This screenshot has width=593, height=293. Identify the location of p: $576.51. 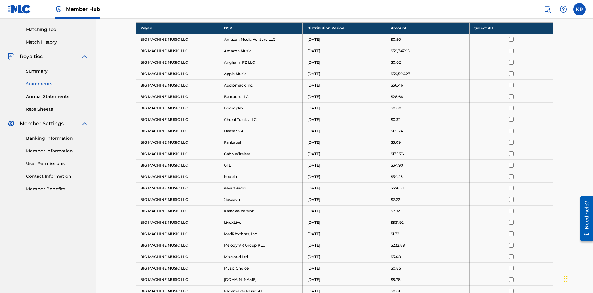
(397, 188).